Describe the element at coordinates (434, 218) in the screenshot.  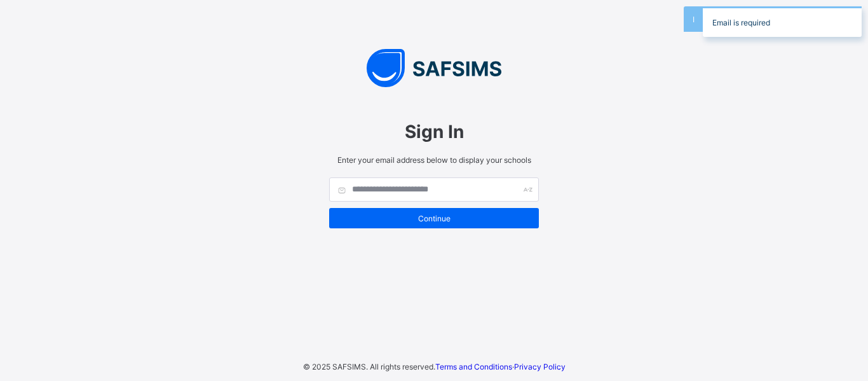
I see `span: Continue` at that location.